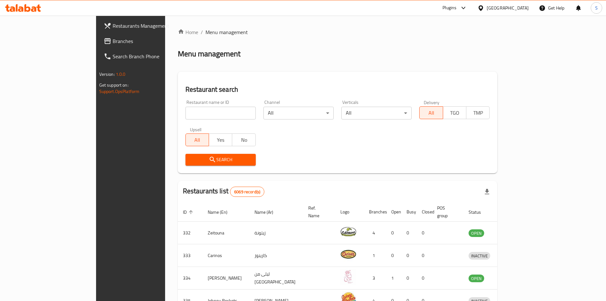 The width and height of the screenshot is (606, 301). Describe the element at coordinates (276, 255) in the screenshot. I see `td: كارينوز` at that location.